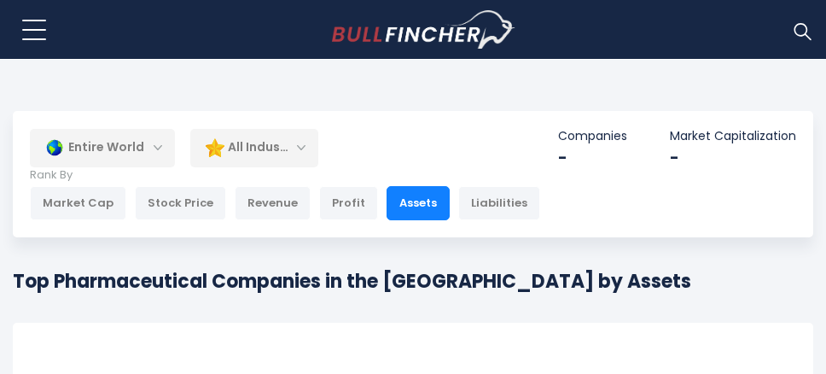  I want to click on div: Assets, so click(418, 203).